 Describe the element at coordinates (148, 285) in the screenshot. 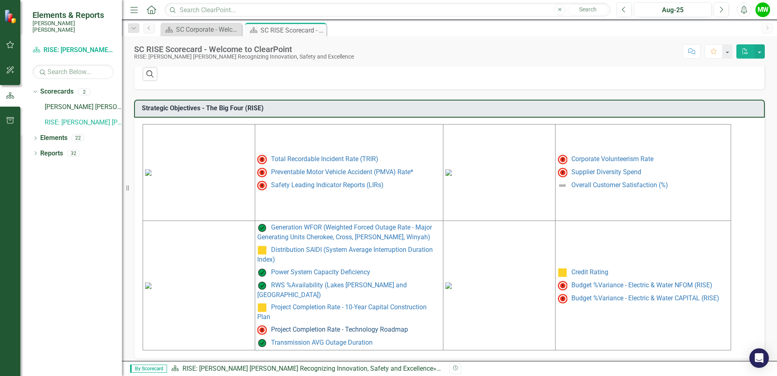

I see `img: mceclip2%20v4.png` at that location.